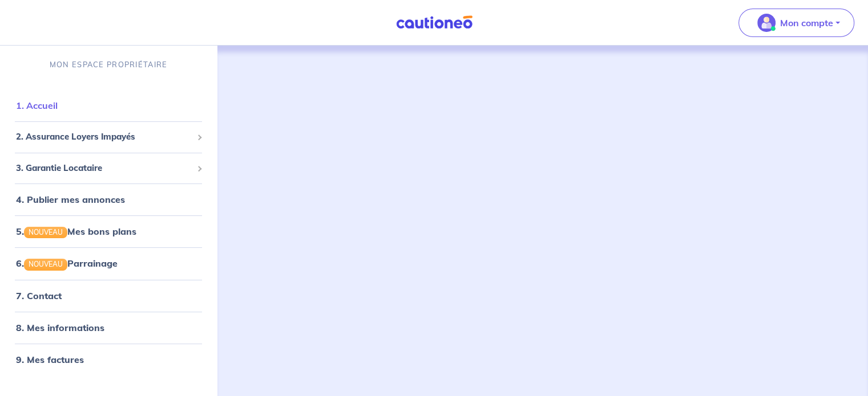 This screenshot has width=868, height=396. I want to click on a: 6.NOUVEAUParrainage, so click(67, 264).